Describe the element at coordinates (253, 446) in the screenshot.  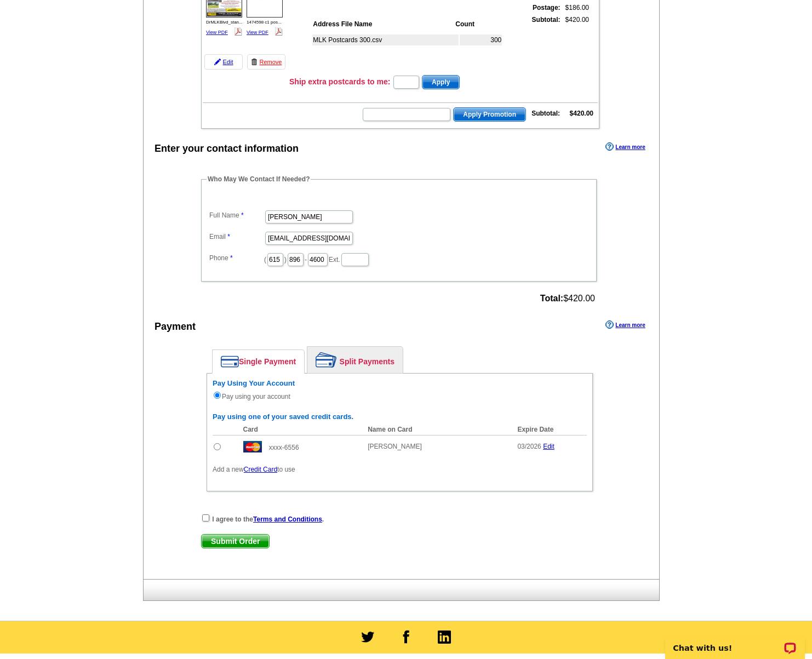
I see `img: mast.gif` at that location.